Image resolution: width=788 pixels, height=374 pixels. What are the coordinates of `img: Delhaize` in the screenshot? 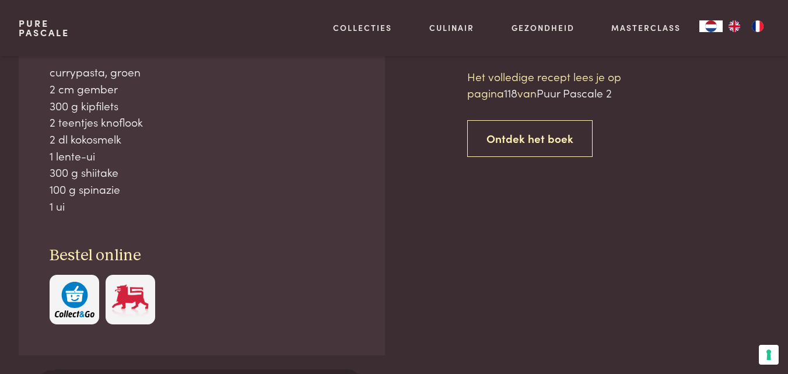 It's located at (130, 299).